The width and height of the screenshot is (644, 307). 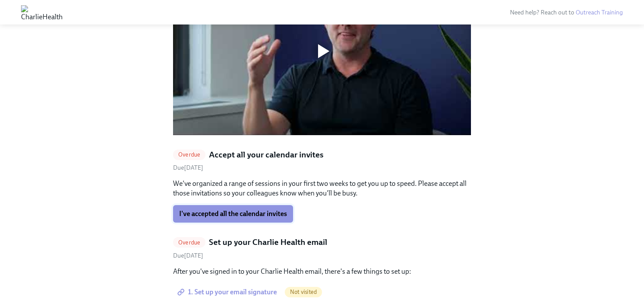 I want to click on span: Not visited, so click(x=303, y=292).